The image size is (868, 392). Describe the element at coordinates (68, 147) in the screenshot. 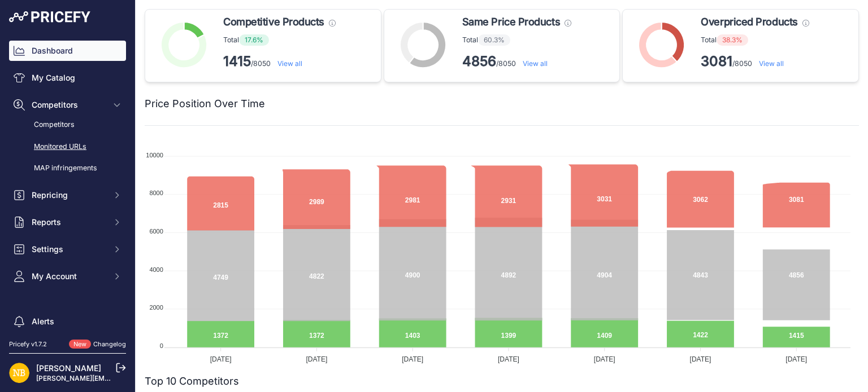

I see `a: Monitored URLs` at that location.